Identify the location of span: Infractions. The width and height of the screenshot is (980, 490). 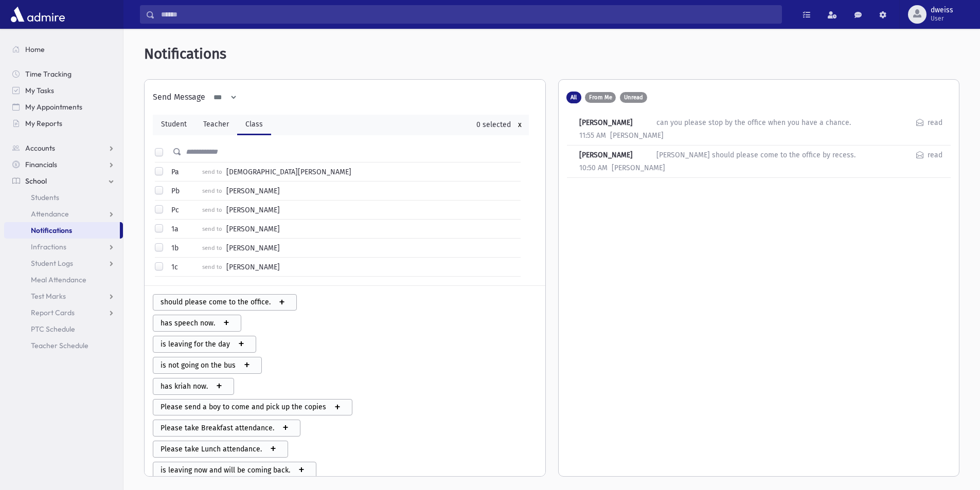
(48, 247).